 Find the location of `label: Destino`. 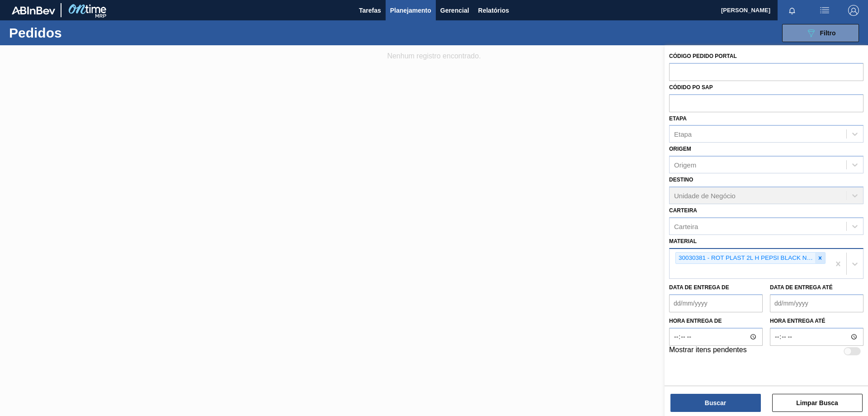

label: Destino is located at coordinates (681, 180).